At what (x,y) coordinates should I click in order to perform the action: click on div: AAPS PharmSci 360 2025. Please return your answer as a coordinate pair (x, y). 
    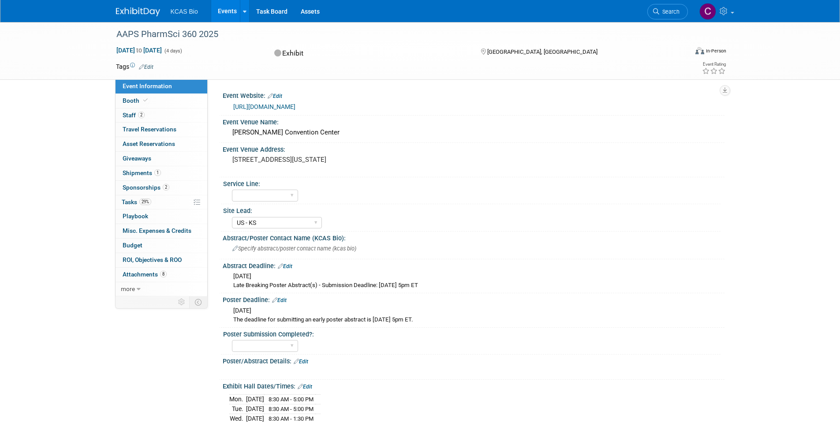
    Looking at the image, I should click on (394, 34).